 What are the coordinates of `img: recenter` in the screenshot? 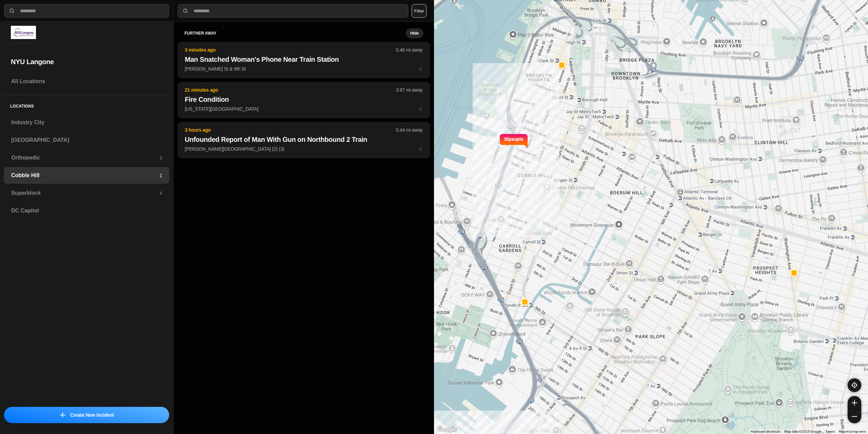 It's located at (854, 385).